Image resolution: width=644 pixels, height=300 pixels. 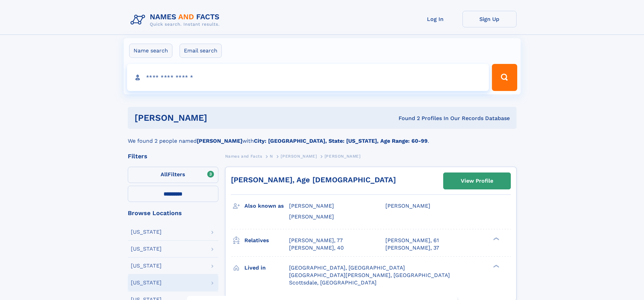 What do you see at coordinates (271, 156) in the screenshot?
I see `a: N` at bounding box center [271, 156].